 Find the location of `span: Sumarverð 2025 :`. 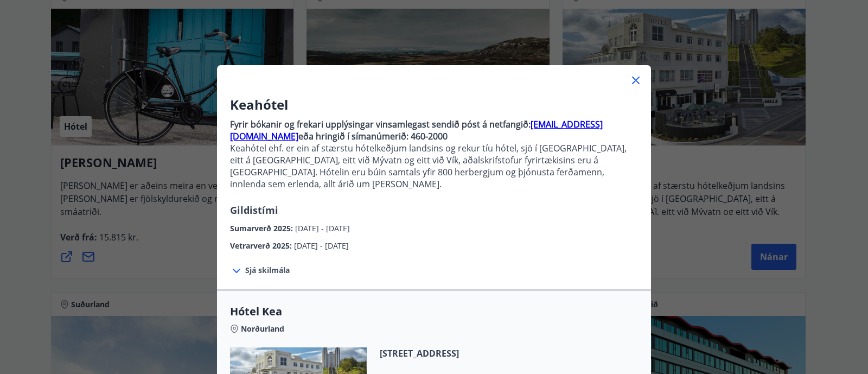

span: Sumarverð 2025 : is located at coordinates (263, 228).